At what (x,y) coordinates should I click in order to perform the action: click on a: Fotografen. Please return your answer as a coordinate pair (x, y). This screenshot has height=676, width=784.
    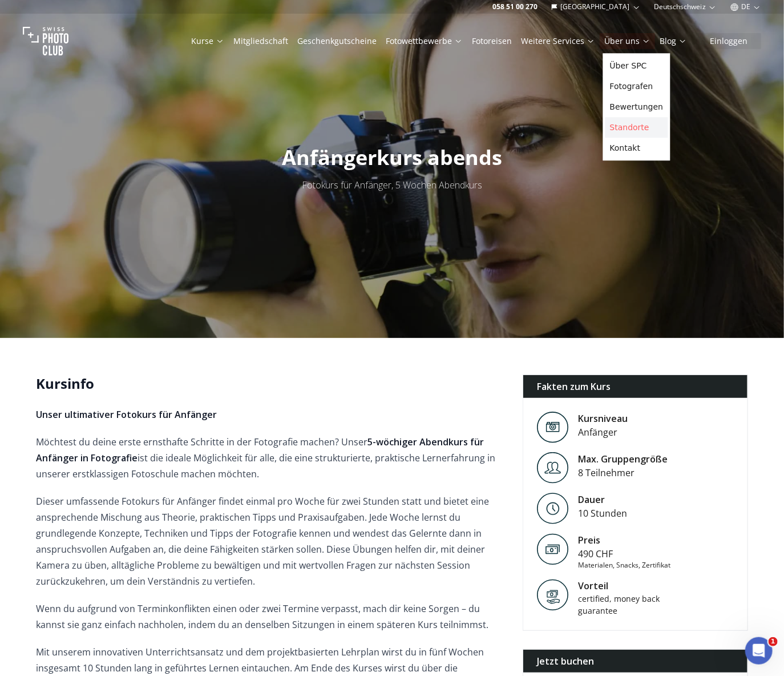
    Looking at the image, I should click on (637, 87).